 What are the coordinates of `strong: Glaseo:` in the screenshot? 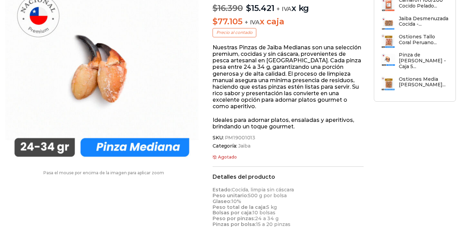 It's located at (222, 201).